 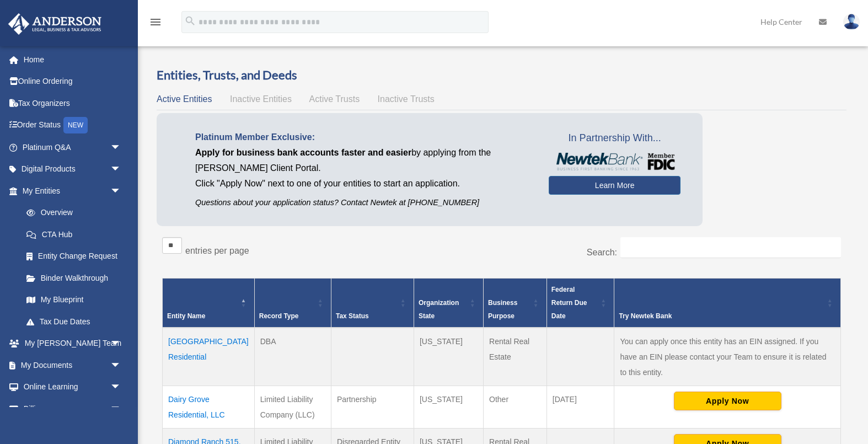 I want to click on label: Search:, so click(x=602, y=253).